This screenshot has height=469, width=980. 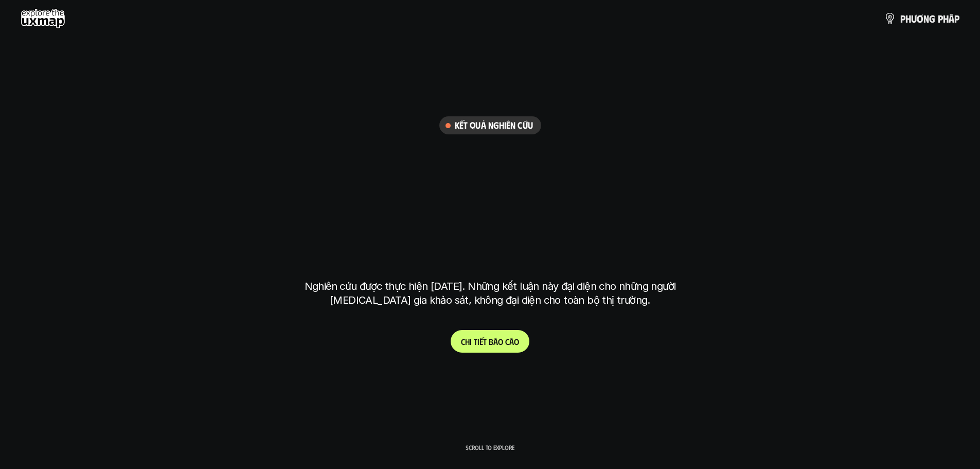 What do you see at coordinates (913, 19) in the screenshot?
I see `span: ư` at bounding box center [913, 19].